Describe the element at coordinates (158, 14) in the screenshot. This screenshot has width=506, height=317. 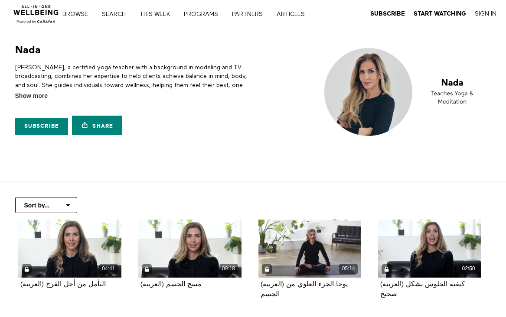
I see `a: THIS WEEK` at that location.